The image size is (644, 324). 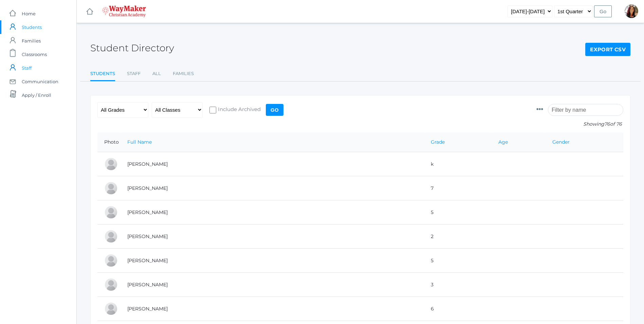 I want to click on a: Full Name, so click(x=139, y=142).